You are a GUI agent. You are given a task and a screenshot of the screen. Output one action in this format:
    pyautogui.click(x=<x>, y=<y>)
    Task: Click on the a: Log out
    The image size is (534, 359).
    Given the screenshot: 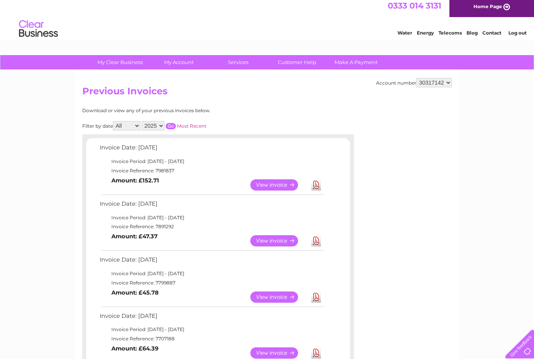 What is the action you would take?
    pyautogui.click(x=517, y=36)
    